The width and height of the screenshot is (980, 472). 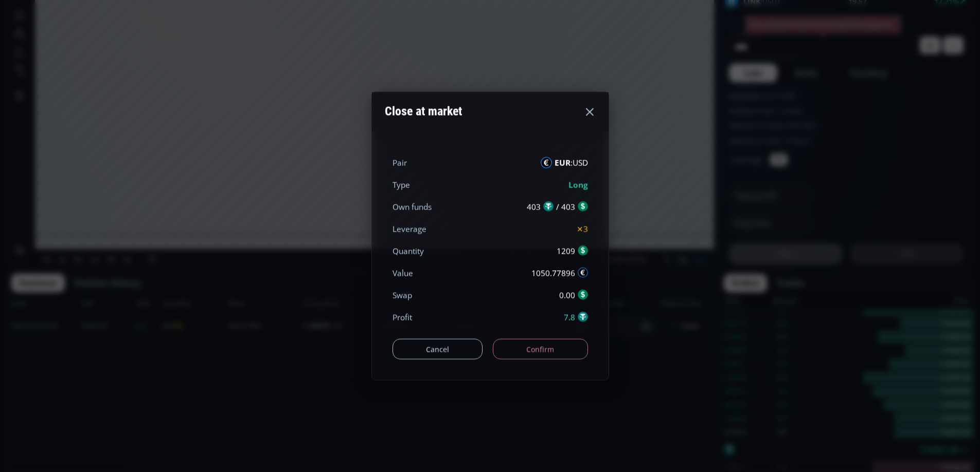 What do you see at coordinates (25, 427) in the screenshot?
I see `div: Hide Drawings Toolbar` at bounding box center [25, 427].